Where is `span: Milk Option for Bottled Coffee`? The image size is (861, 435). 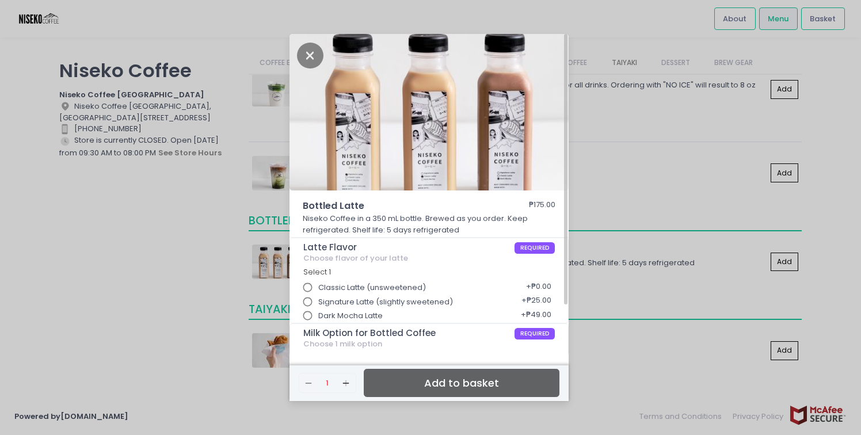
span: Milk Option for Bottled Coffee is located at coordinates (409, 333).